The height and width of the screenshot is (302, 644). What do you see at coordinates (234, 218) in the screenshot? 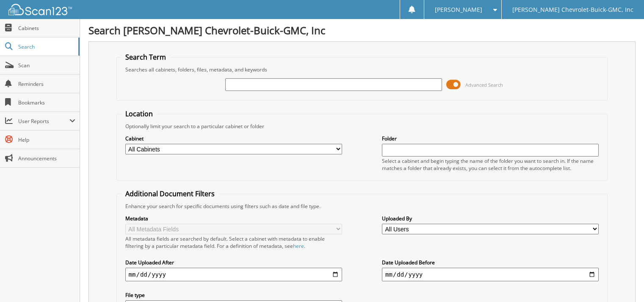
I see `label: Metadata` at bounding box center [234, 218].